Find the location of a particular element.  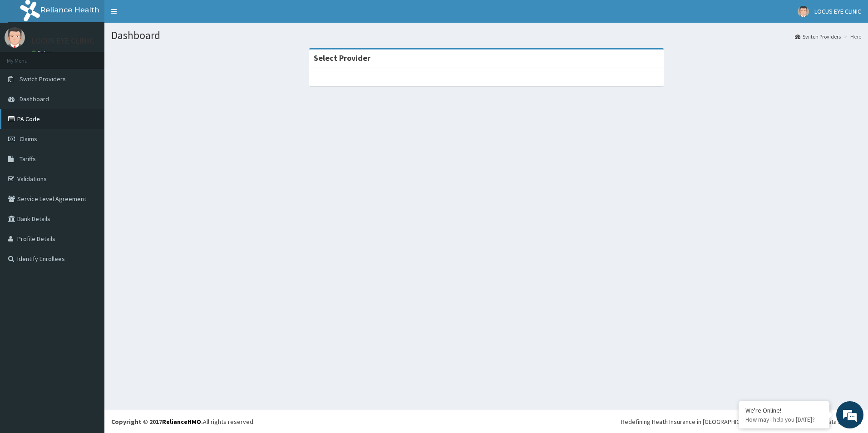

footer: All rights reserved. is located at coordinates (486, 421).